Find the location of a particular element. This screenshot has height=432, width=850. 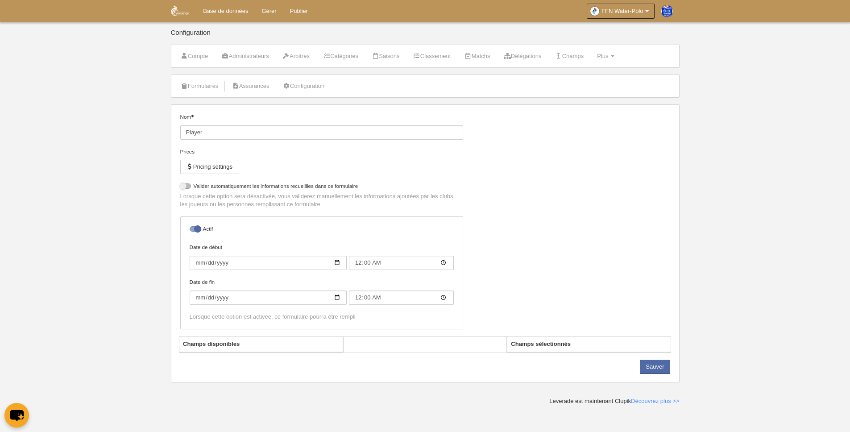

a: Matchs is located at coordinates (477, 56).